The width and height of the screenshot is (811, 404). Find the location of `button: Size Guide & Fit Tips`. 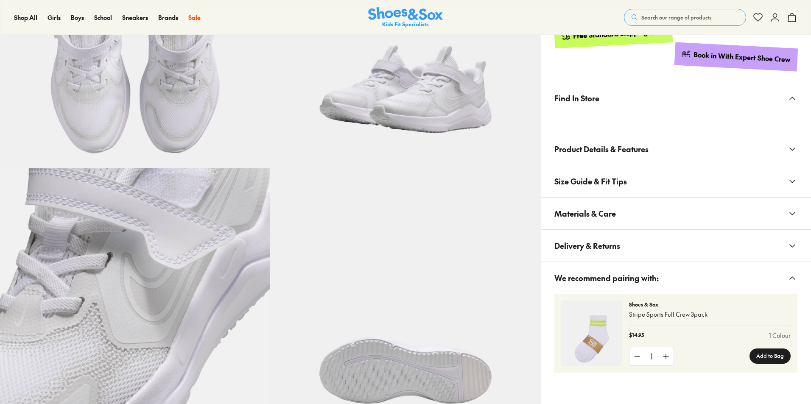

button: Size Guide & Fit Tips is located at coordinates (676, 181).